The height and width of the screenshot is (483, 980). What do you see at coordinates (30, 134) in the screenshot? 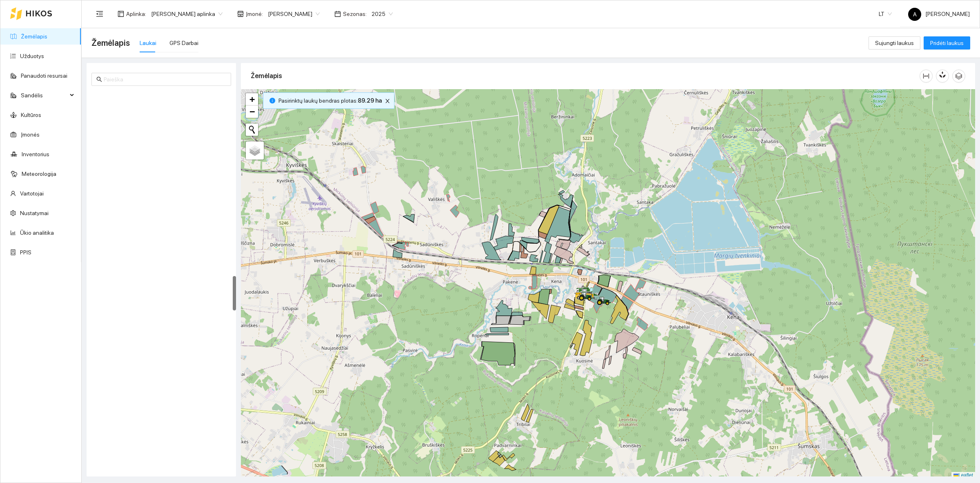
I see `a: Įmonės` at bounding box center [30, 134].